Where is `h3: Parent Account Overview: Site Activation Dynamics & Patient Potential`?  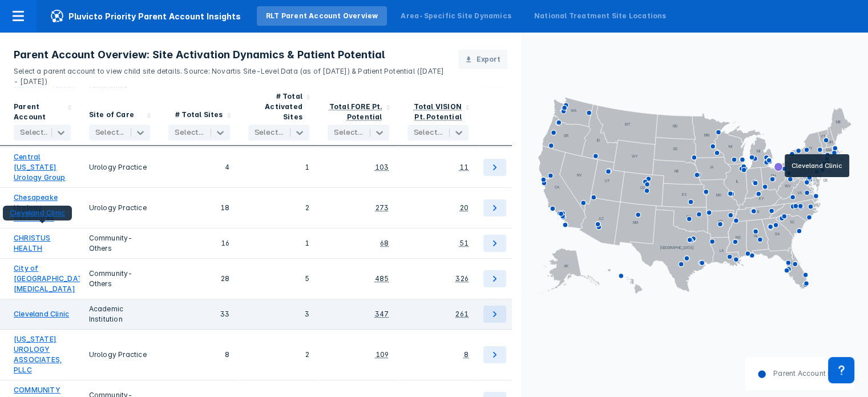
h3: Parent Account Overview: Site Activation Dynamics & Patient Potential is located at coordinates (229, 55).